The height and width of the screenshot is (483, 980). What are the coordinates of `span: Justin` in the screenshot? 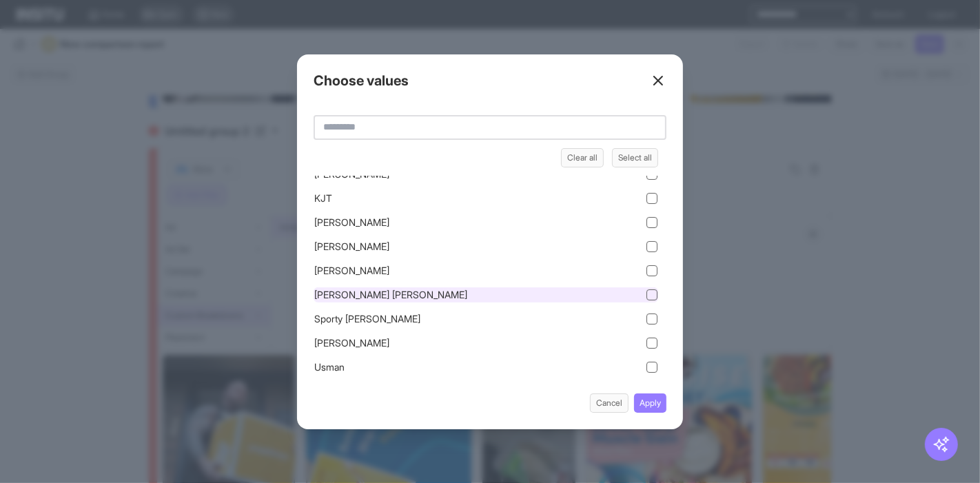 It's located at (352, 174).